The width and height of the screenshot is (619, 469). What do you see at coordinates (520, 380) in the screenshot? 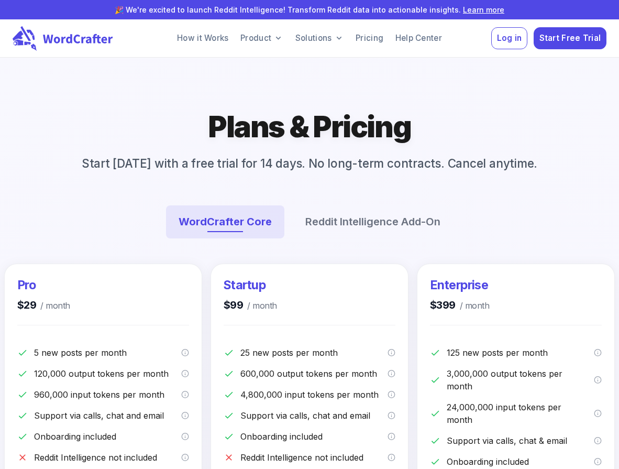
I see `p: 3,000,000 output tokens per month` at bounding box center [520, 380].